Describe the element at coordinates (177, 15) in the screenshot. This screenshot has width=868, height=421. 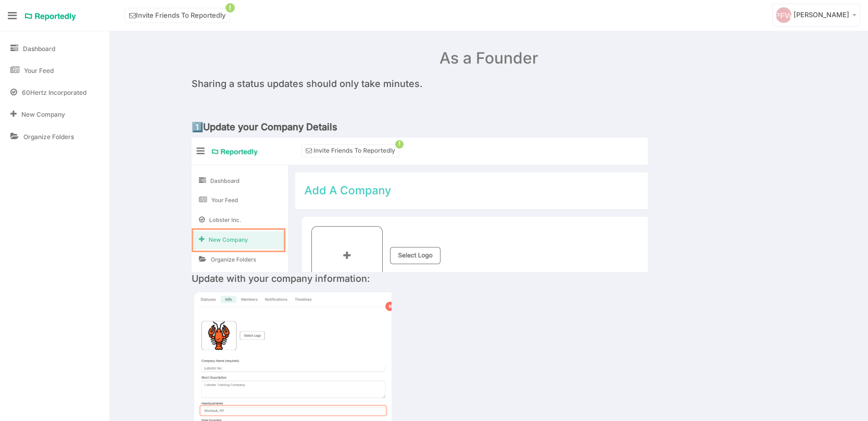
I see `a: Invite Friends To Reportedly!` at that location.